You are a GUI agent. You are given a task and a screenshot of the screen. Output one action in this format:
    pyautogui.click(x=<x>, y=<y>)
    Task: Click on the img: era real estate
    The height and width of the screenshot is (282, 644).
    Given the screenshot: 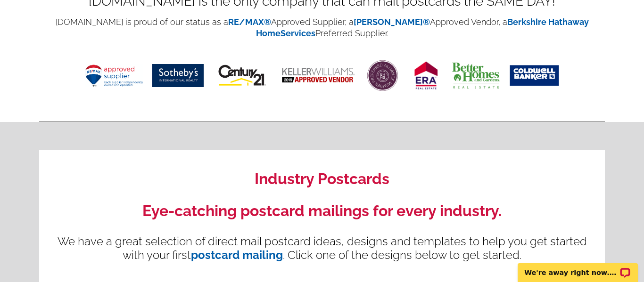 What is the action you would take?
    pyautogui.click(x=426, y=76)
    